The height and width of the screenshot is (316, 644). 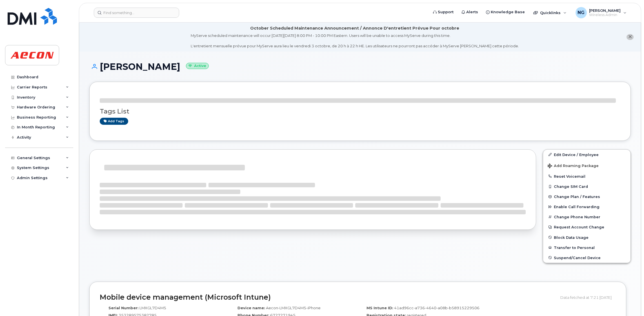 What do you see at coordinates (587, 186) in the screenshot?
I see `button: Change SIM Card` at bounding box center [587, 186].